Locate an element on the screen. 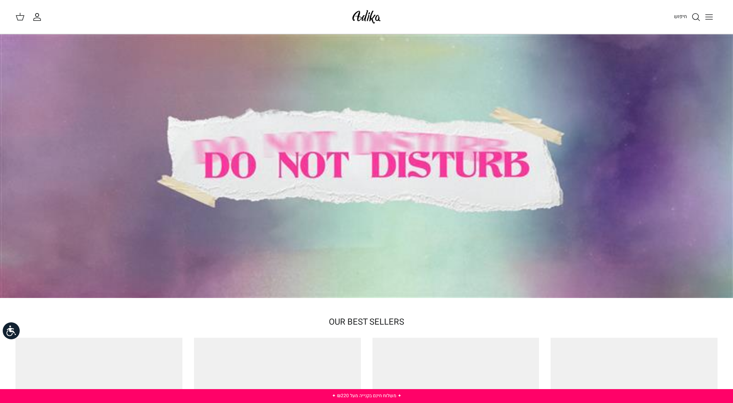 The width and height of the screenshot is (733, 403). img: Adika IL is located at coordinates (366, 17).